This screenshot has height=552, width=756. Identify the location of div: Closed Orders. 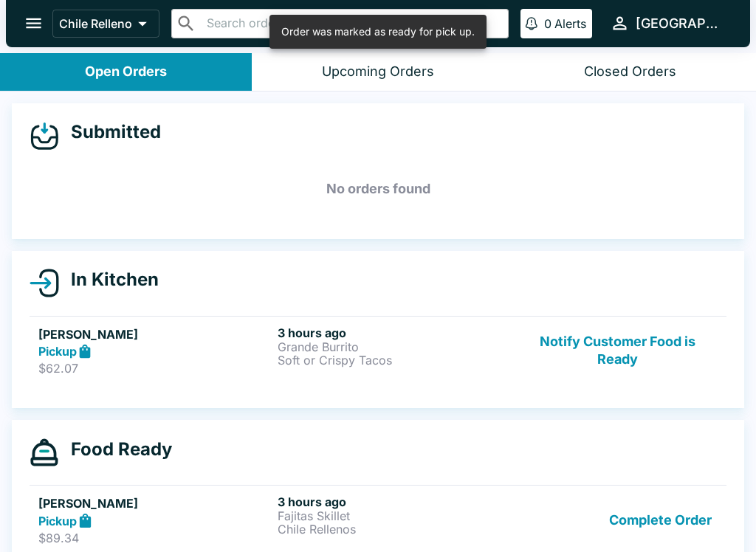
(630, 72).